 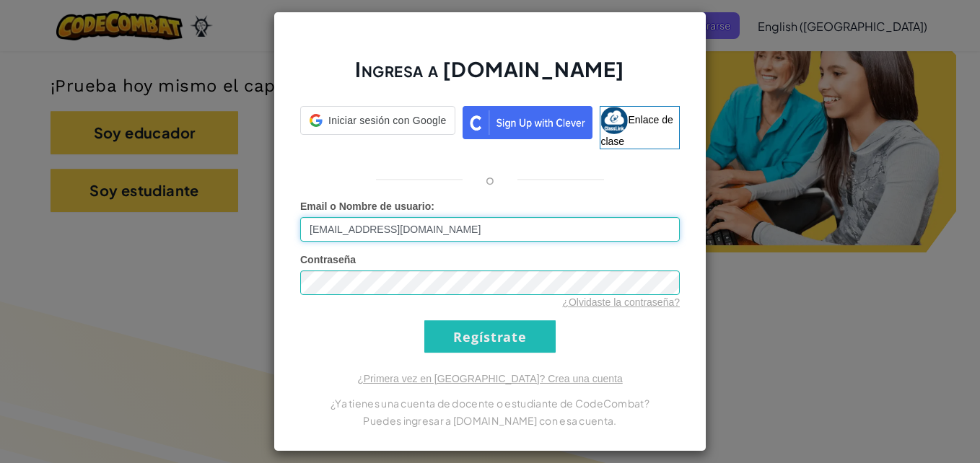 I want to click on span: Email o Nombre de usuario, so click(x=366, y=207).